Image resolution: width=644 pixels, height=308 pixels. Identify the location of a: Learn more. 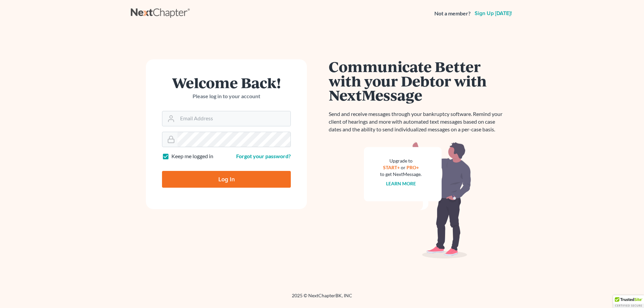
(401, 183).